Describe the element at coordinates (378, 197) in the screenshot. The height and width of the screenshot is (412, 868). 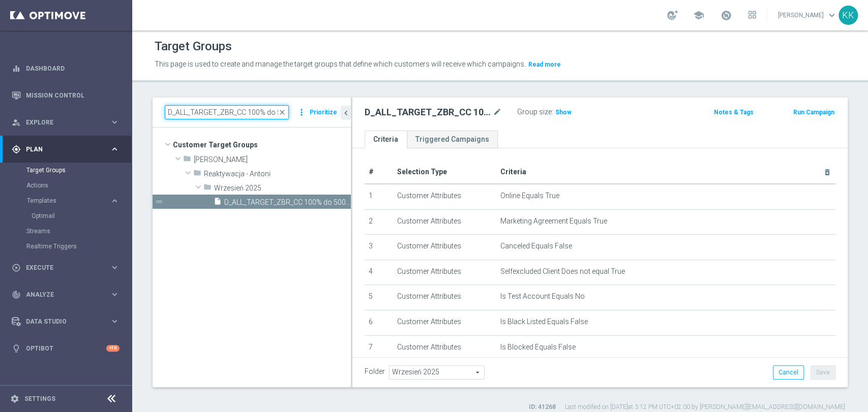
I see `td: 1` at that location.